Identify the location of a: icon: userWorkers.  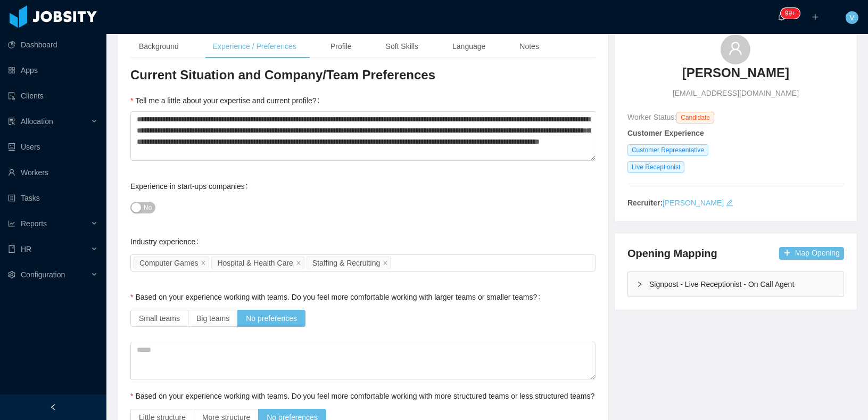
(52, 172).